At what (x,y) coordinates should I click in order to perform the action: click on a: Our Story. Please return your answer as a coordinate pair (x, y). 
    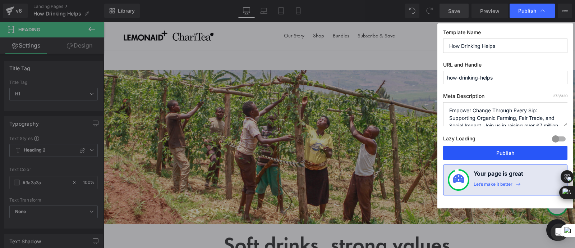
    Looking at the image, I should click on (190, 14).